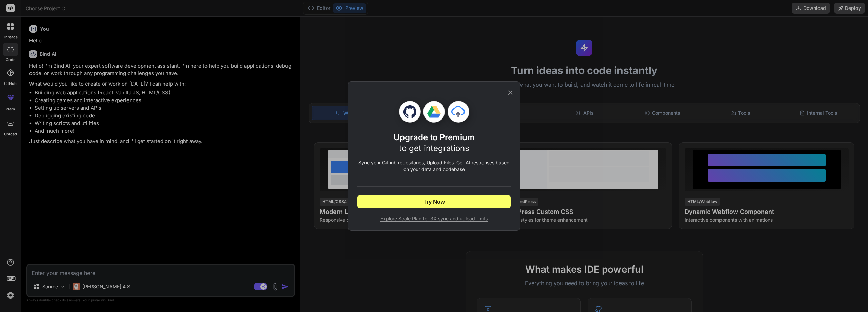  Describe the element at coordinates (434, 166) in the screenshot. I see `p: Sync your Github repositories, Upload Files. Get AI responses based on your data and codebase` at that location.